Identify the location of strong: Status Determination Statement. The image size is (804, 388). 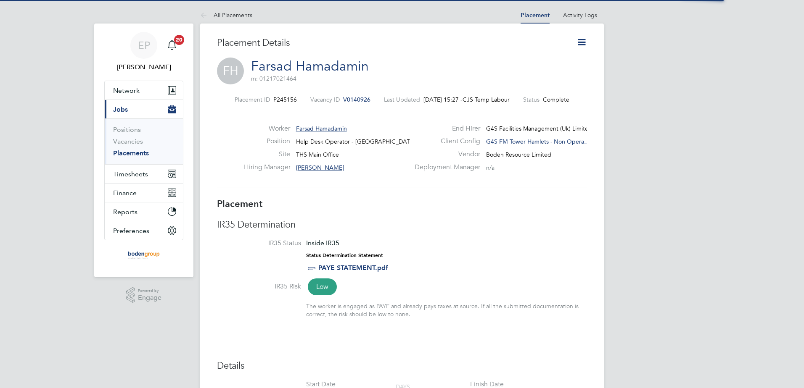
(344, 256).